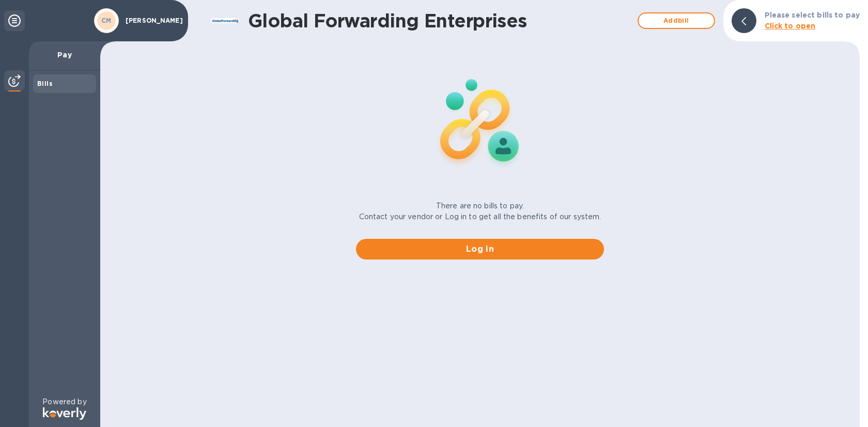 This screenshot has height=427, width=868. Describe the element at coordinates (64, 414) in the screenshot. I see `img: Logo` at that location.